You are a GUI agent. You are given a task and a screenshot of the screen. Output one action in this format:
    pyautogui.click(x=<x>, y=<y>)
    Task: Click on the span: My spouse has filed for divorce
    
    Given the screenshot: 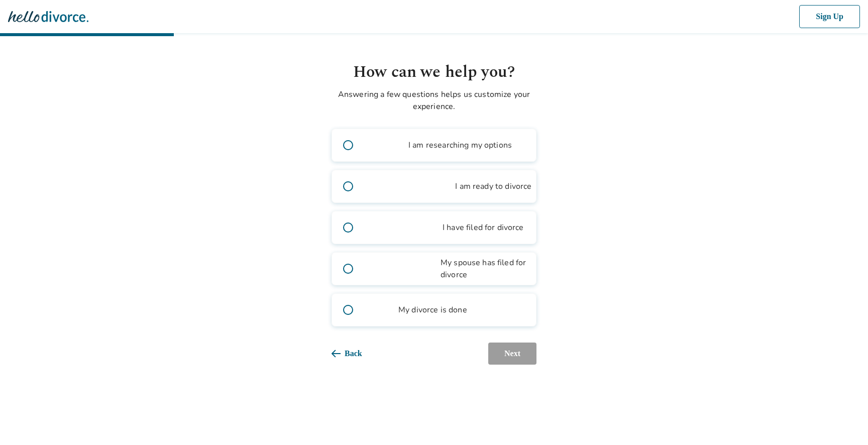 What is the action you would take?
    pyautogui.click(x=488, y=269)
    